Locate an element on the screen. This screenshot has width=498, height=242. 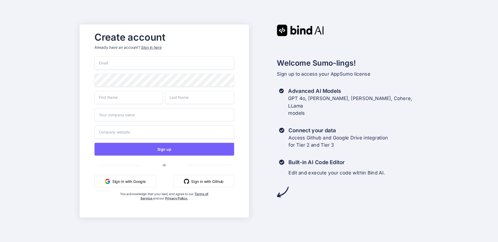
img: google is located at coordinates (107, 181).